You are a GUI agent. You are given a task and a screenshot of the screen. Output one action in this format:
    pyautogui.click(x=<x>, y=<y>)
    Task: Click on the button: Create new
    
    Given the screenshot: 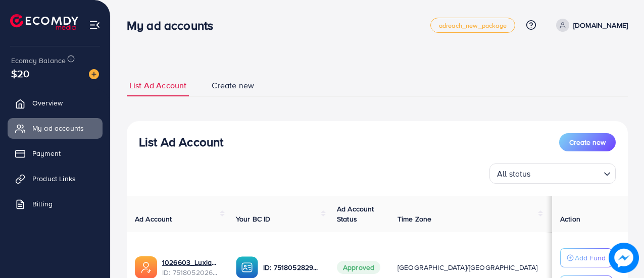 What is the action you would take?
    pyautogui.click(x=588, y=142)
    